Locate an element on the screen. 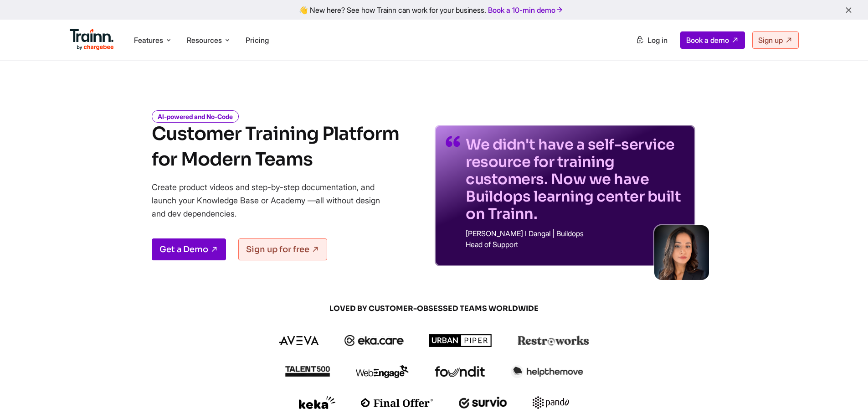 The width and height of the screenshot is (868, 419). a: Book a 10-min demo is located at coordinates (526, 10).